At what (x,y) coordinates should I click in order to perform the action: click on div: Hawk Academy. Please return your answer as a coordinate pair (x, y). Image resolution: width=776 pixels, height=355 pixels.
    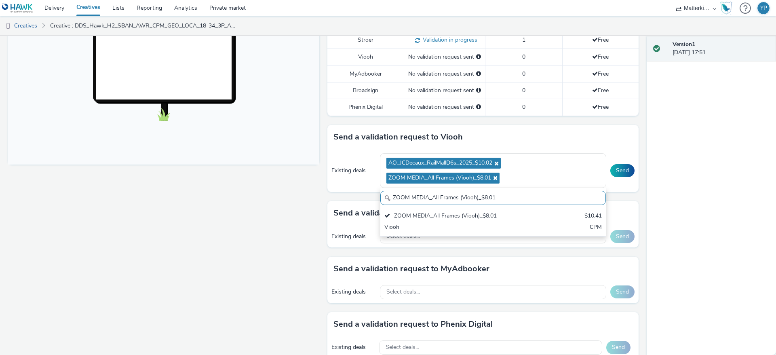
    Looking at the image, I should click on (727, 8).